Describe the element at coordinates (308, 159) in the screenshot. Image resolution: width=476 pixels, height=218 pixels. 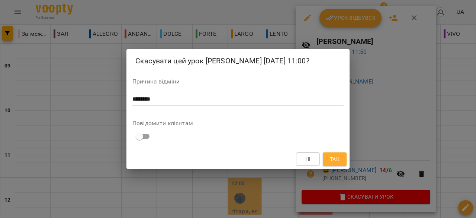
I see `span: Ні` at that location.